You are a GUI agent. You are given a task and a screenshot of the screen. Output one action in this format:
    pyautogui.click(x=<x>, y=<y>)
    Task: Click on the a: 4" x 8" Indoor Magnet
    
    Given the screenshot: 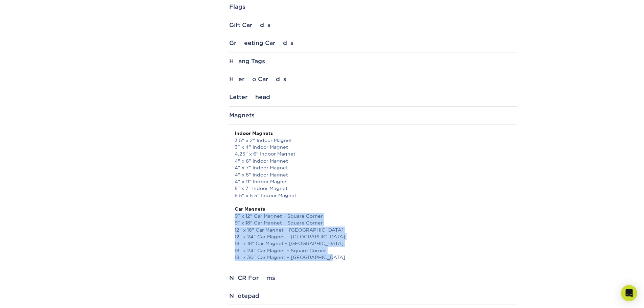 What is the action you would take?
    pyautogui.click(x=261, y=175)
    